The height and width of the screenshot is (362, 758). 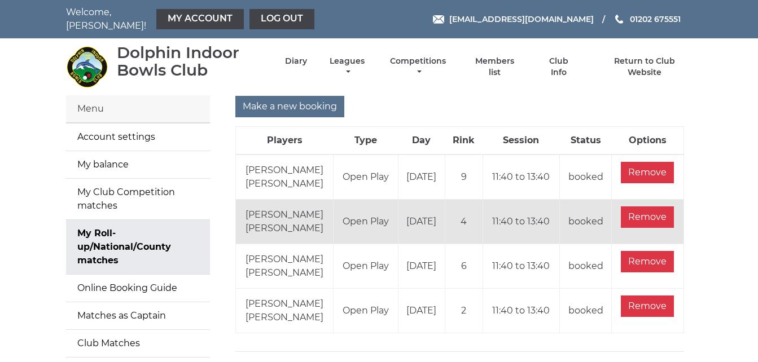 I want to click on a: Diary, so click(x=296, y=61).